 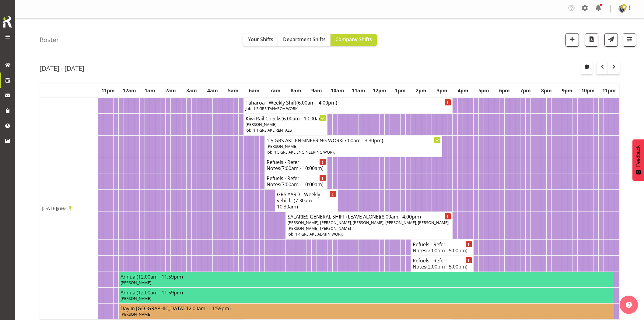 I want to click on th: 8am, so click(x=296, y=91).